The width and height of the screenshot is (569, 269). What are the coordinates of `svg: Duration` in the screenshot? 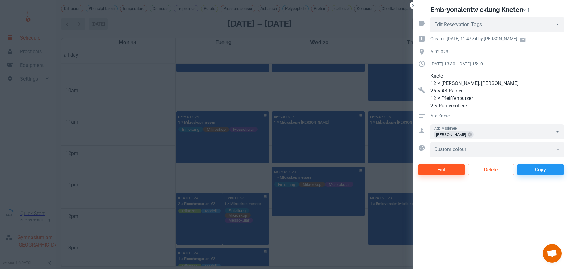 It's located at (421, 64).